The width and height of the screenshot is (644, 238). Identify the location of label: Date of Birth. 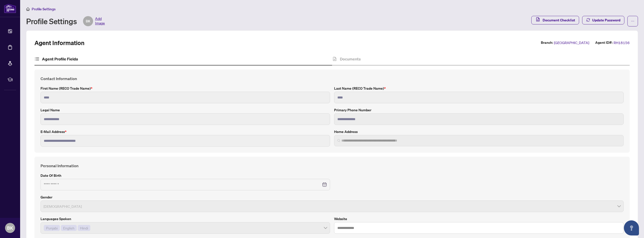
(185, 175).